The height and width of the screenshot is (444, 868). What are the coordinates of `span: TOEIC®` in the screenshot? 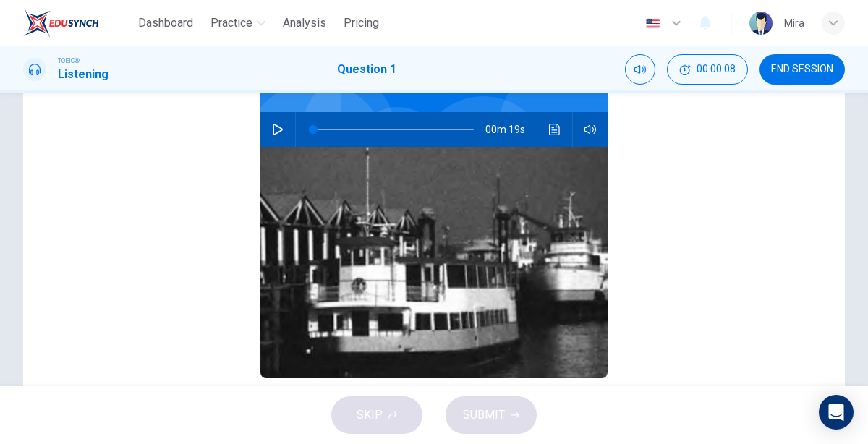 It's located at (69, 61).